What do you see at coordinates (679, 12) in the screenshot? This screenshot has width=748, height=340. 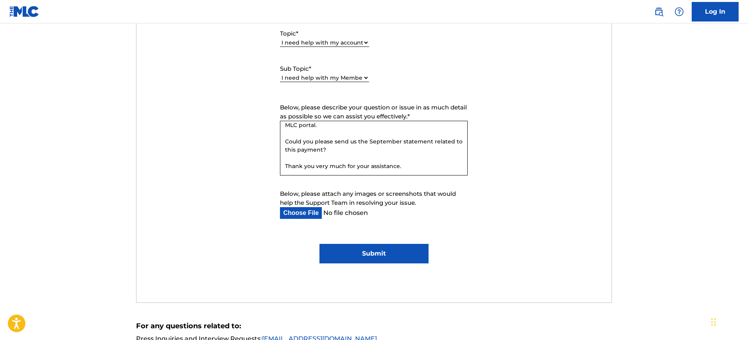 I see `div: Help` at bounding box center [679, 12].